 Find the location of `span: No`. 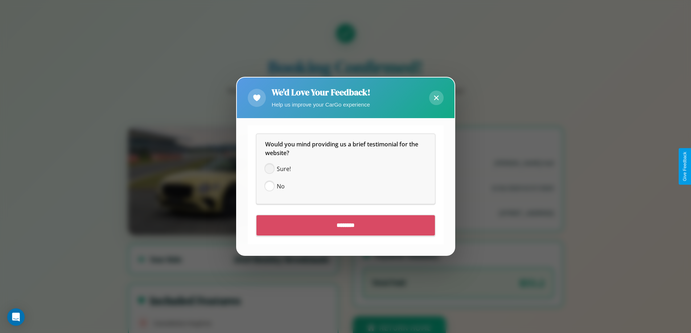

span: No is located at coordinates (281, 187).